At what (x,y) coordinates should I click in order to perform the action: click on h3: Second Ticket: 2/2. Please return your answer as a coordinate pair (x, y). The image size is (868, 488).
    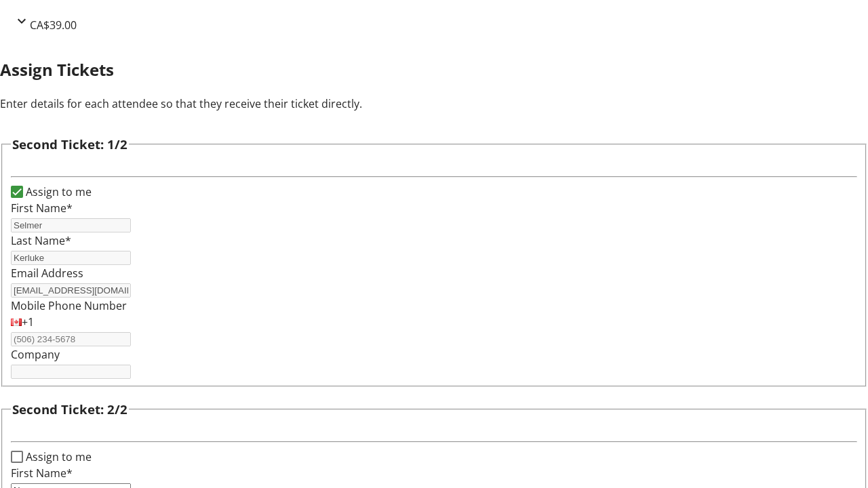
    Looking at the image, I should click on (70, 409).